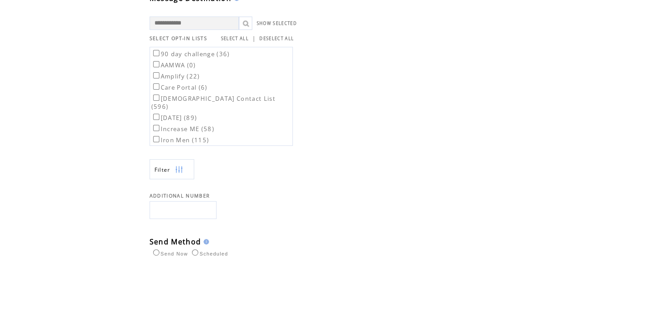 This screenshot has height=326, width=663. What do you see at coordinates (175, 76) in the screenshot?
I see `label: Amplify (22)` at bounding box center [175, 76].